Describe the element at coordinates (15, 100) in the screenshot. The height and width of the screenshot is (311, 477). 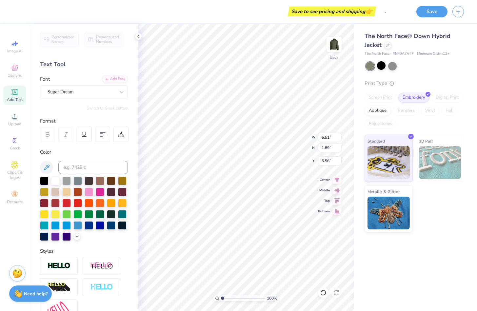
I see `span: Add Text` at that location.